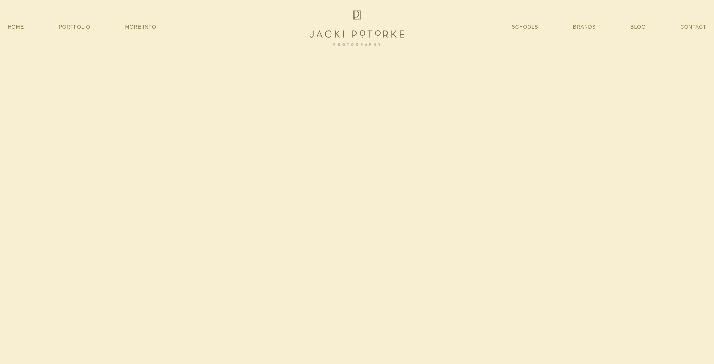 The width and height of the screenshot is (714, 364). Describe the element at coordinates (525, 27) in the screenshot. I see `a: Schools` at that location.